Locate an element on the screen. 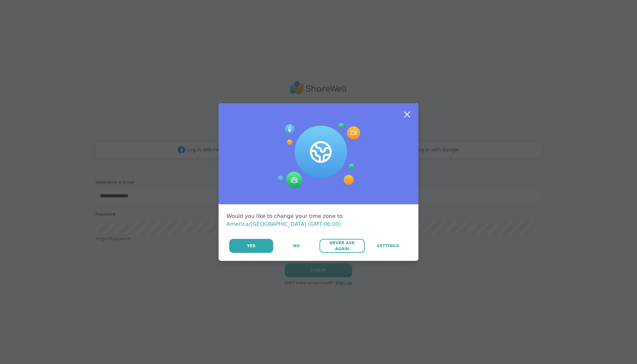 This screenshot has height=364, width=637. button: Yes is located at coordinates (251, 246).